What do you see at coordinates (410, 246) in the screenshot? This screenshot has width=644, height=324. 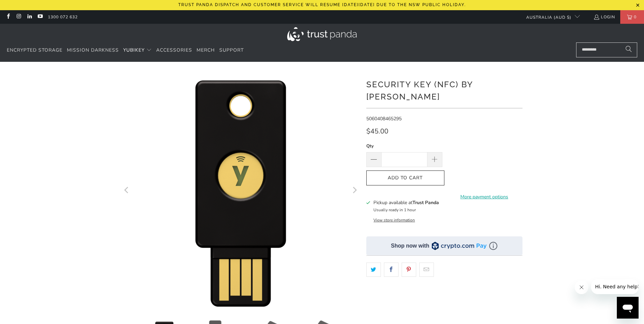 I see `div: Shop now with` at bounding box center [410, 246].